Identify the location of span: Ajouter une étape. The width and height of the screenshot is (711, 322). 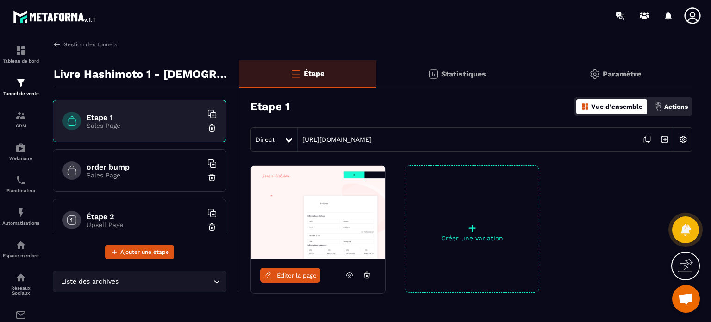
(144, 252).